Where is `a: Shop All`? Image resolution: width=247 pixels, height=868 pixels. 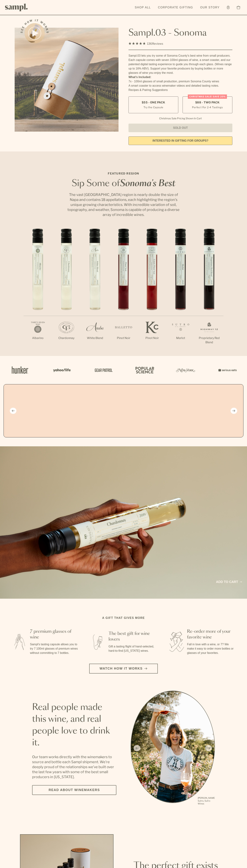 a: Shop All is located at coordinates (143, 7).